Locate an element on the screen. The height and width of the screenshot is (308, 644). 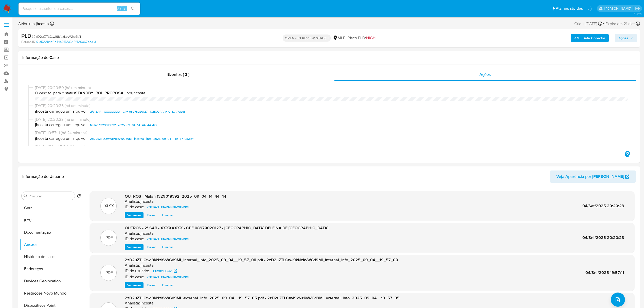
span: HIGH is located at coordinates (371, 38).